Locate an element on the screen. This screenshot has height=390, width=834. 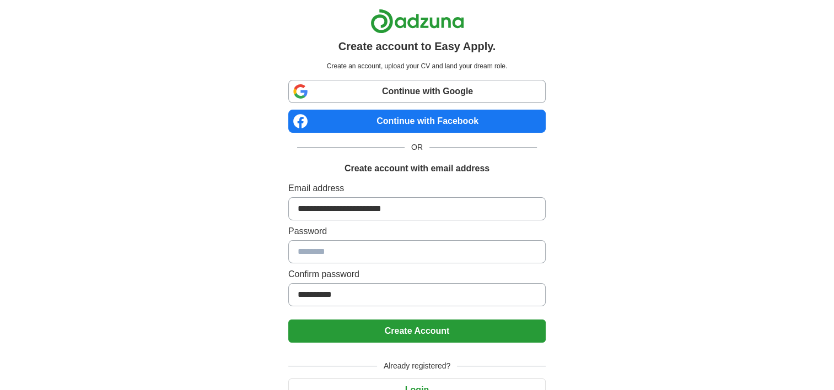
label: Email address is located at coordinates (416, 188).